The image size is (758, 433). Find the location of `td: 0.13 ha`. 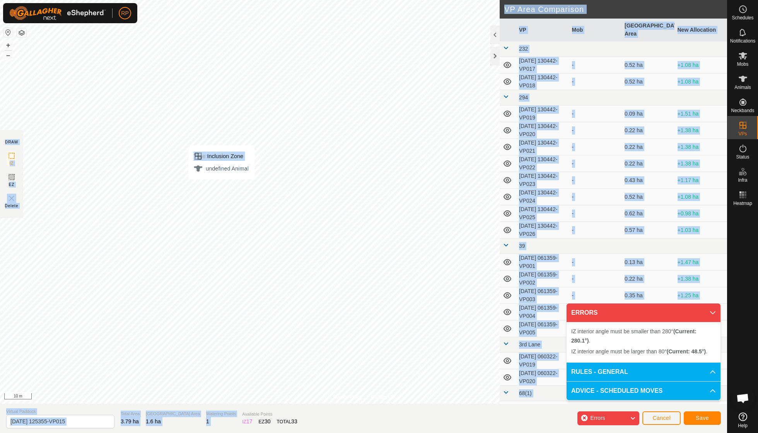

td: 0.13 ha is located at coordinates (648, 262).